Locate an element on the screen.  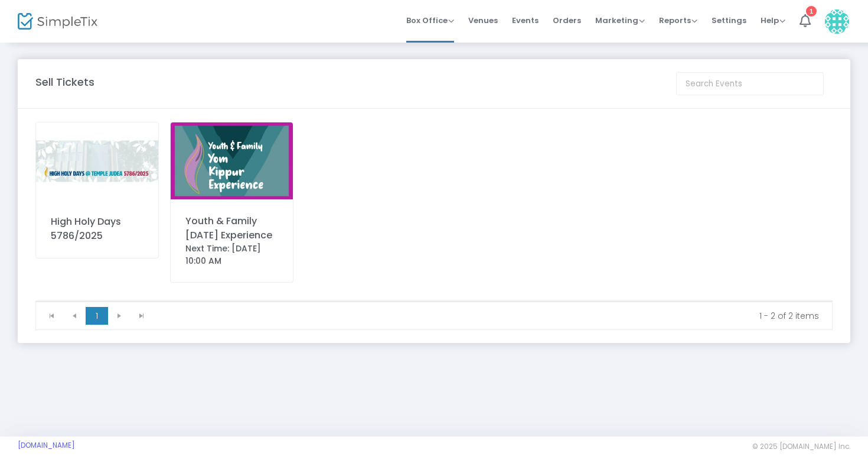
span: Reports is located at coordinates (678, 20).